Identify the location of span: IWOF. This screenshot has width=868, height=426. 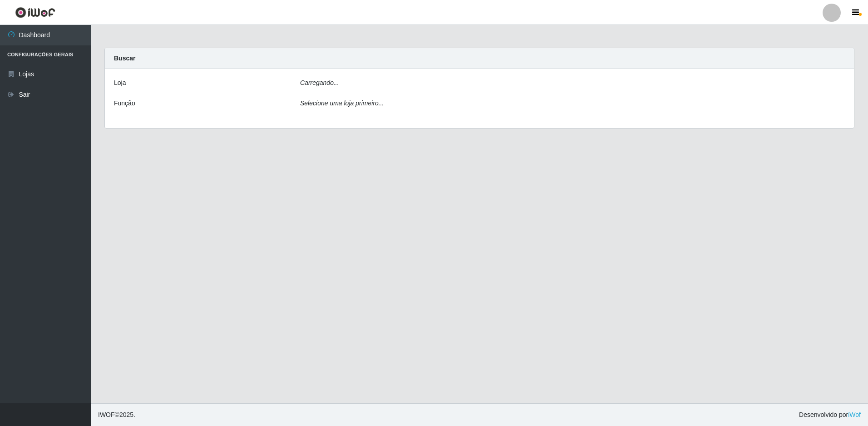
(106, 415).